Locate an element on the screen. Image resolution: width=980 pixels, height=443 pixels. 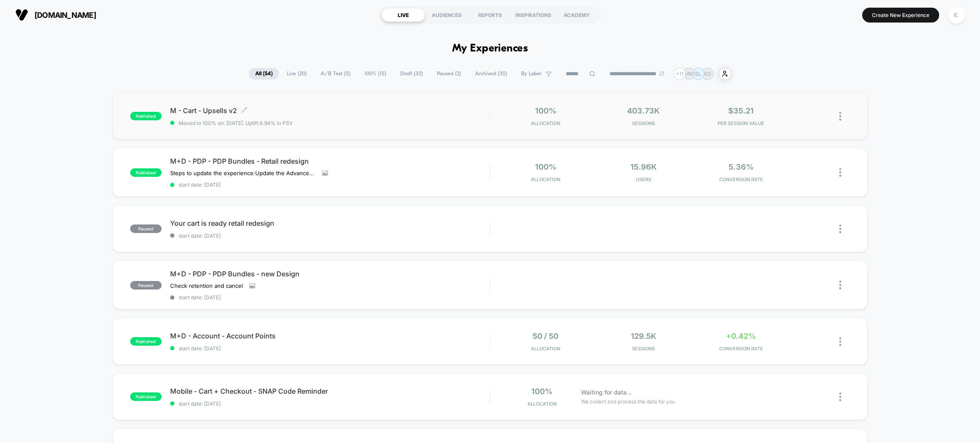
span: Users is located at coordinates (644, 180).